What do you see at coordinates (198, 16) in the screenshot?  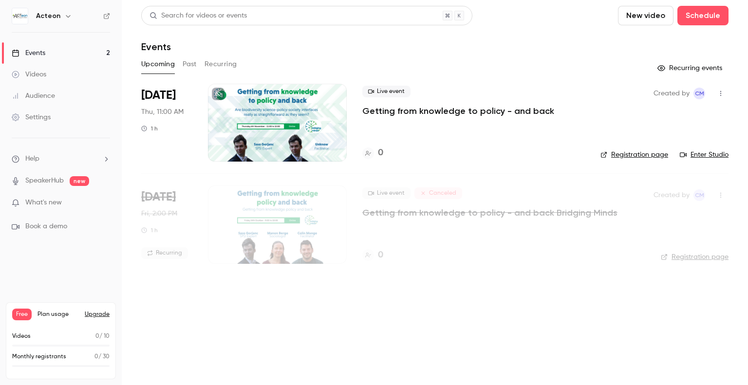 I see `div: Search for videos or events` at bounding box center [198, 16].